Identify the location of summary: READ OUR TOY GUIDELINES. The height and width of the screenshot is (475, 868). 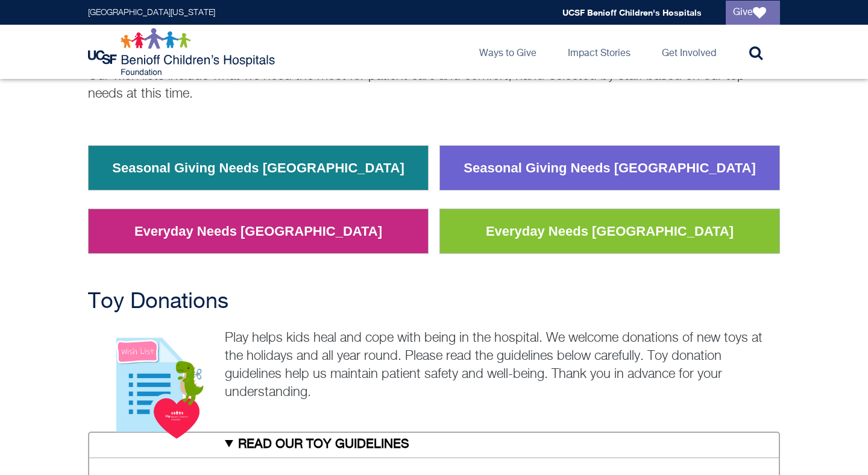
(434, 445).